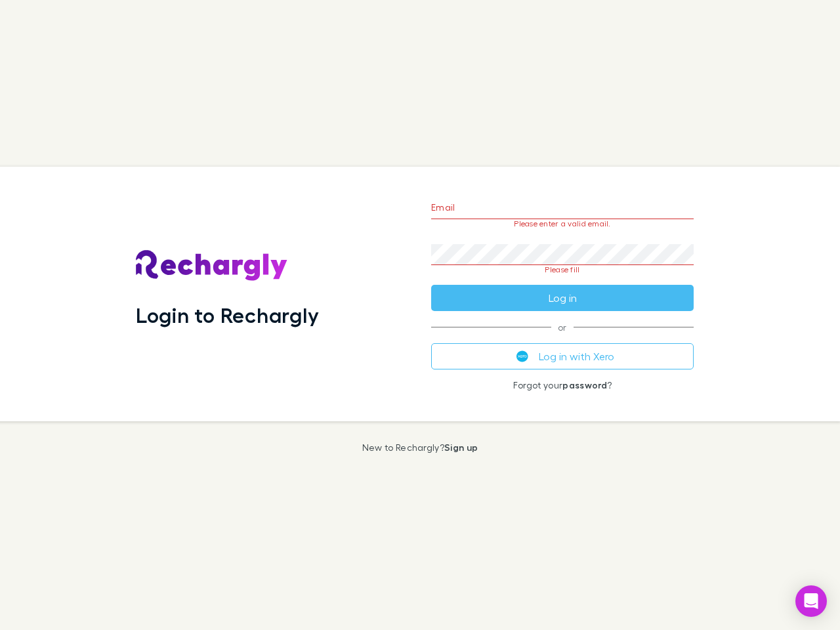 The height and width of the screenshot is (630, 840). What do you see at coordinates (562, 298) in the screenshot?
I see `button: Log in` at bounding box center [562, 298].